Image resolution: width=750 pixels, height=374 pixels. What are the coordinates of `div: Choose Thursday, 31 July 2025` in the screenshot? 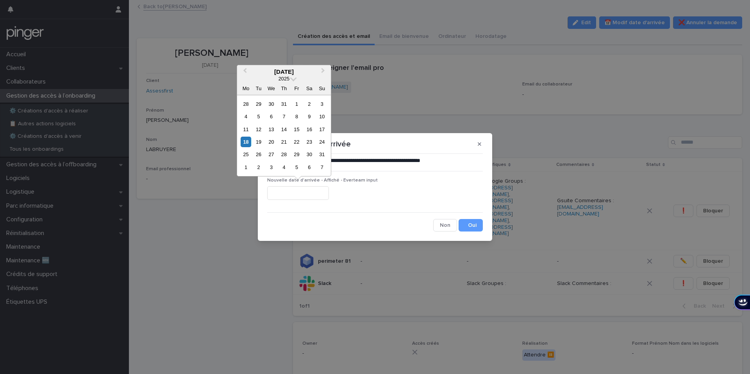 It's located at (284, 104).